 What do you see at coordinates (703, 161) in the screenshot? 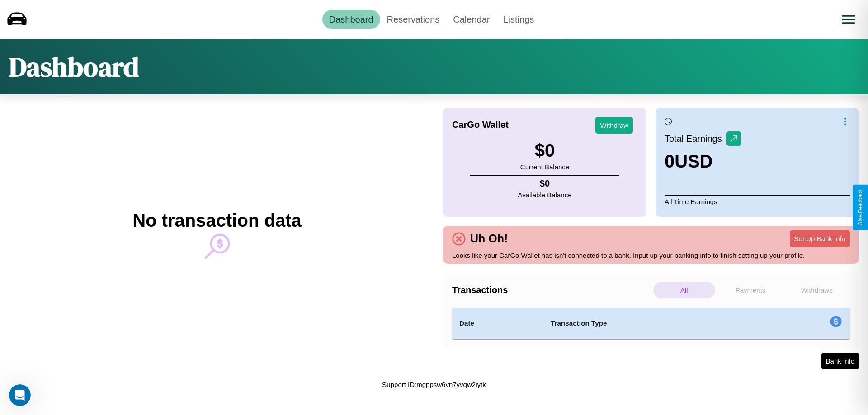
I see `h3: 0 USD` at bounding box center [703, 161].